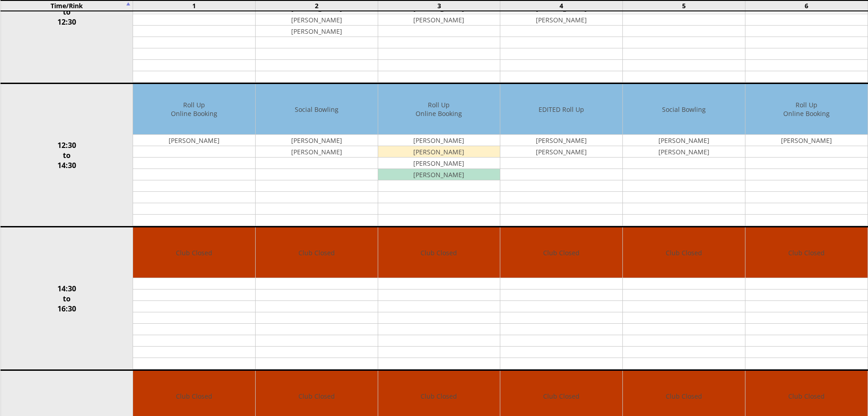  I want to click on td: EDITED Roll Up, so click(561, 109).